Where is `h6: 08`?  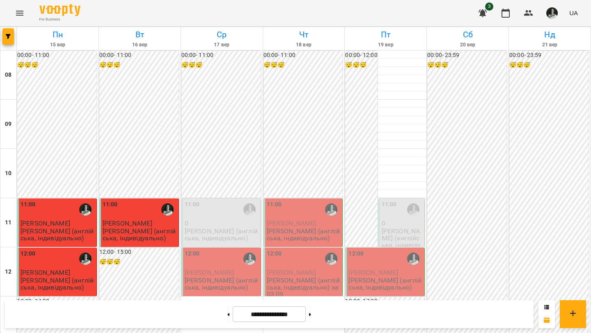
h6: 08 is located at coordinates (8, 75).